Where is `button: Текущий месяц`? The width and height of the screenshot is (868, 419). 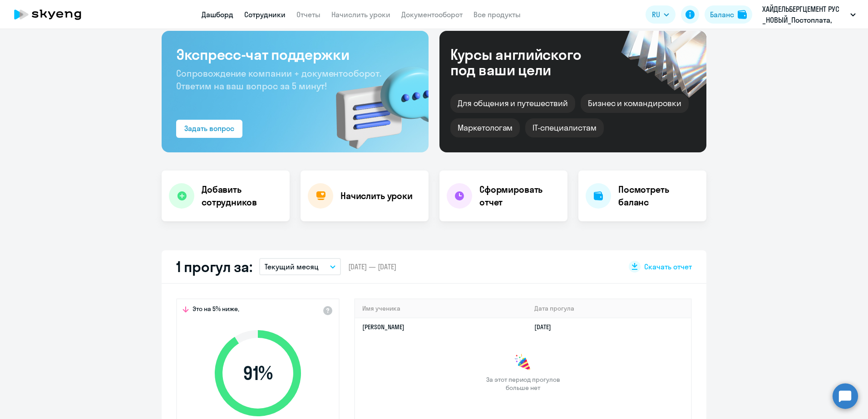 button: Текущий месяц is located at coordinates (300, 266).